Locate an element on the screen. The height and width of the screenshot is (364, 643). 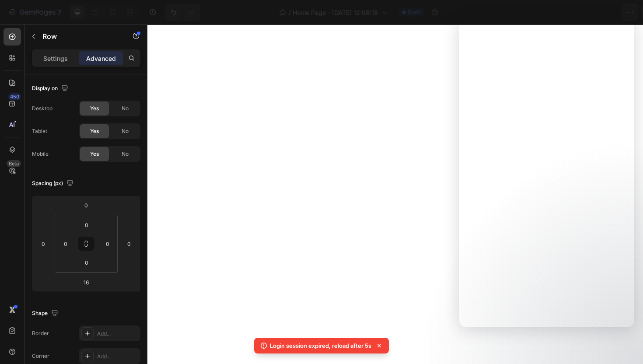
div: Undo/Redo is located at coordinates (183, 12).